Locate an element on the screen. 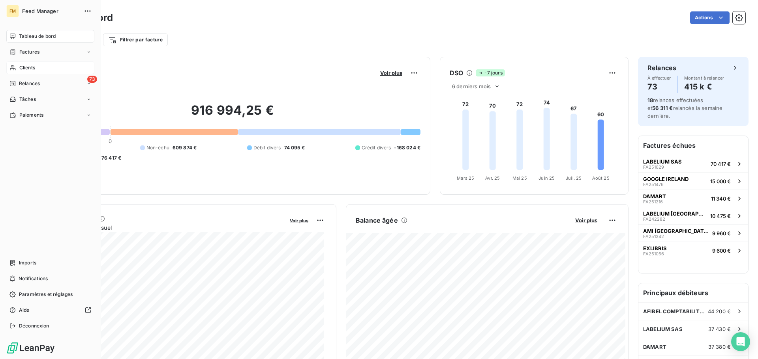  span: 10 475 € is located at coordinates (720, 216).